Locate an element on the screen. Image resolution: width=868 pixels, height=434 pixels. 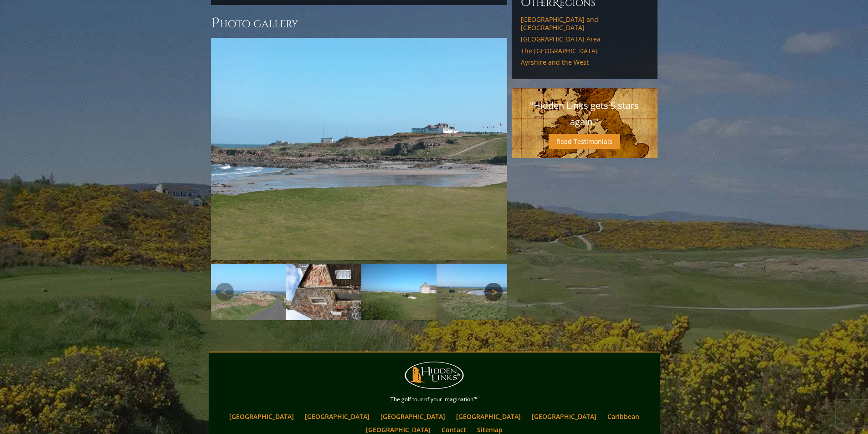
p: The golf tour of your imagination™ is located at coordinates (434, 399).